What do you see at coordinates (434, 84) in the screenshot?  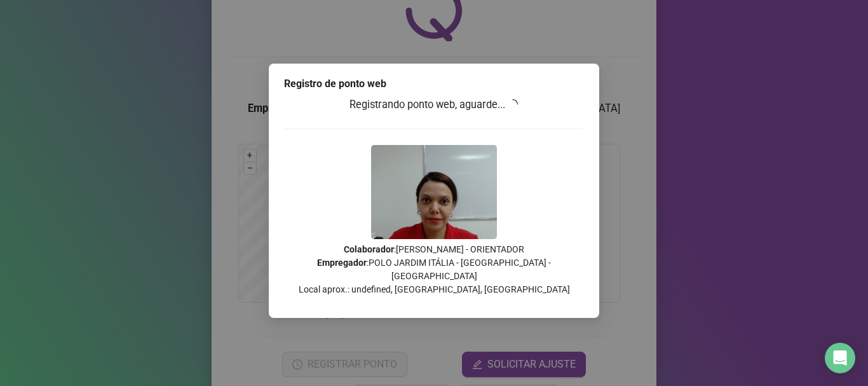 I see `div: Registro de ponto web` at bounding box center [434, 84].